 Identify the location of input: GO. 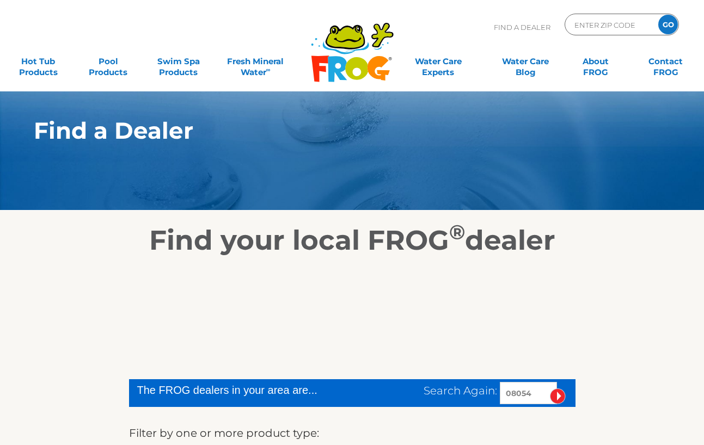
(668, 24).